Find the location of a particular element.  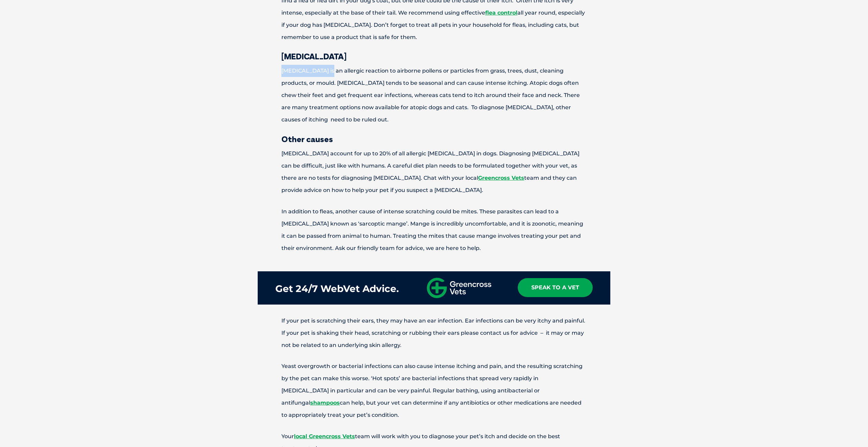

a: Greencross Vets is located at coordinates (501, 178).